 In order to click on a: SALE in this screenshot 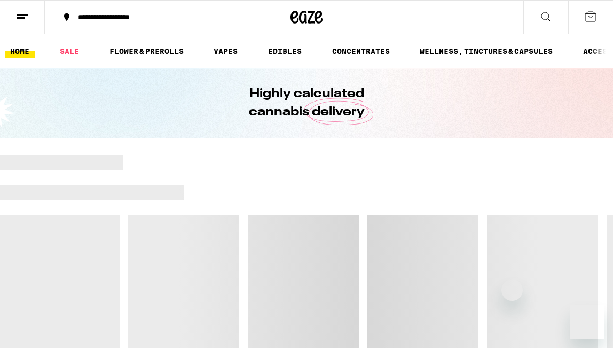, I will do `click(69, 51)`.